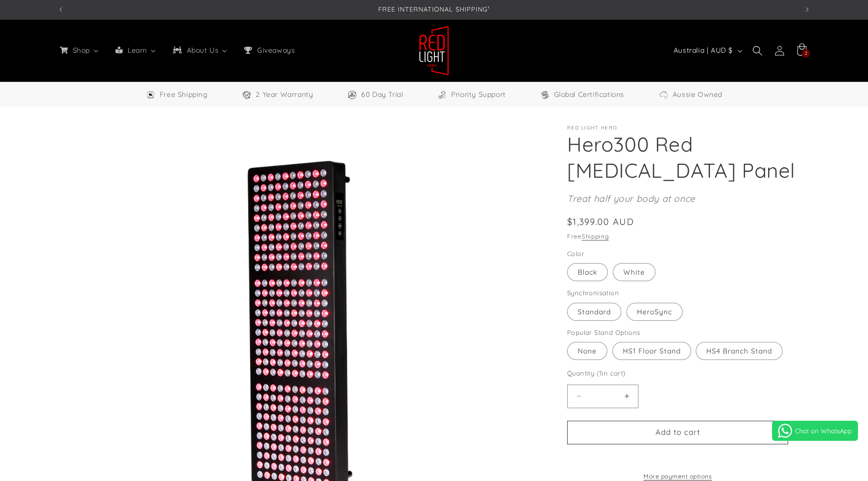  Describe the element at coordinates (177, 94) in the screenshot. I see `a: Free Worldwide Shipping` at that location.